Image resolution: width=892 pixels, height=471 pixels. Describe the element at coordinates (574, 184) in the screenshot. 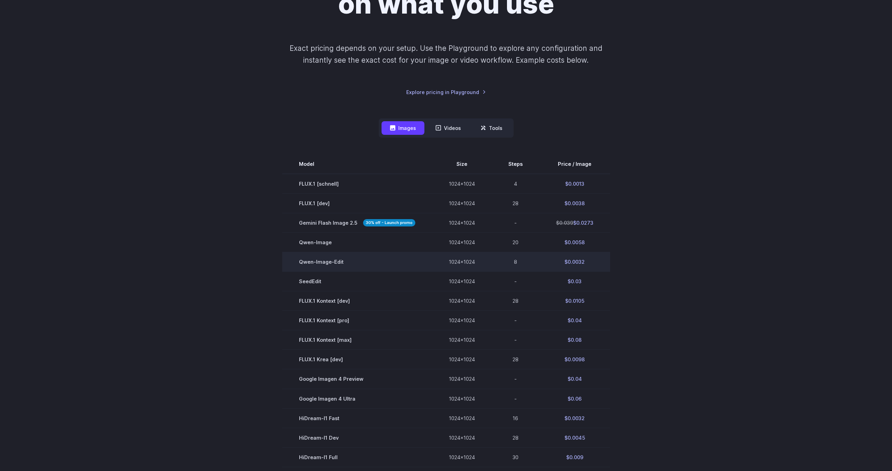

I see `td: $0.0013` at that location.